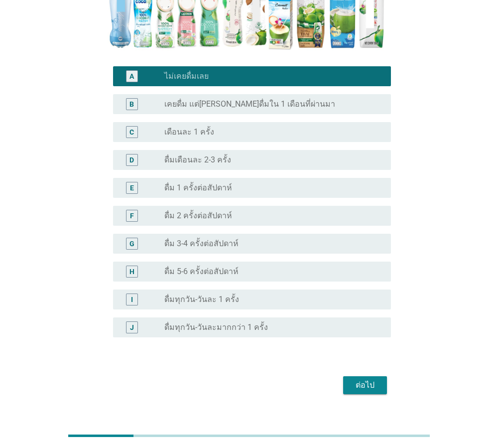 The height and width of the screenshot is (448, 498). I want to click on div: F, so click(132, 216).